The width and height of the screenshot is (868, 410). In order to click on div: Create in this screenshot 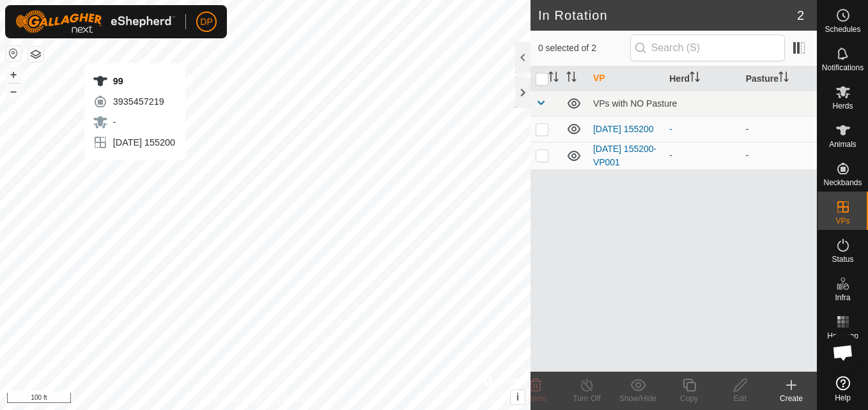, I will do `click(792, 399)`.